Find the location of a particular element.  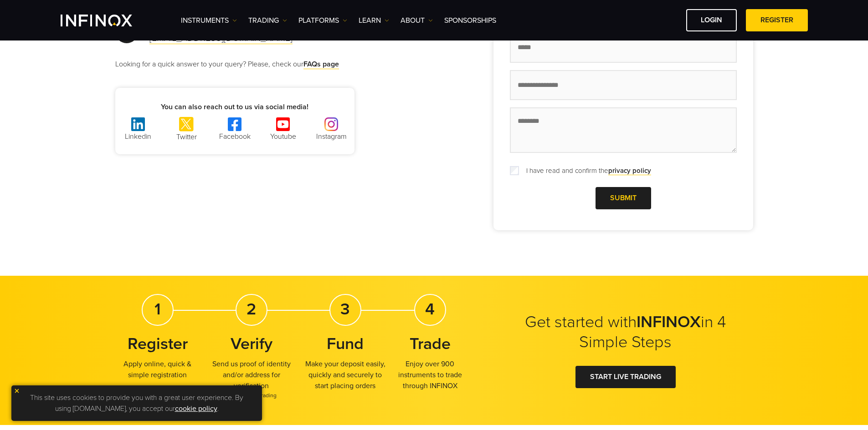

a: cookie policy is located at coordinates (196, 409).